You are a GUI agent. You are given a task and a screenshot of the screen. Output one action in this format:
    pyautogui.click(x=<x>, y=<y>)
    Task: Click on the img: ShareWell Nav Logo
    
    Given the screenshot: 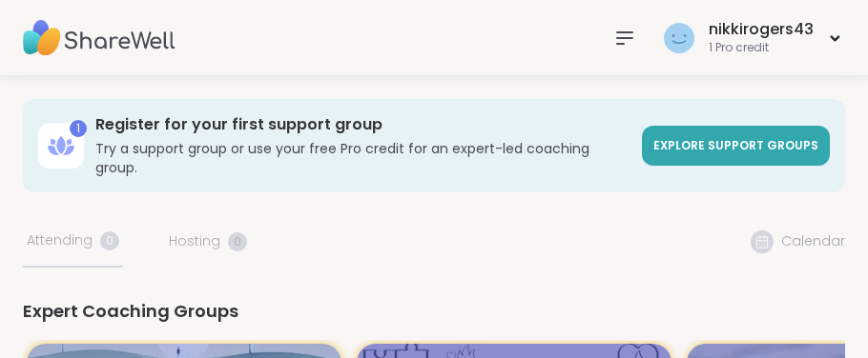 What is the action you would take?
    pyautogui.click(x=99, y=39)
    